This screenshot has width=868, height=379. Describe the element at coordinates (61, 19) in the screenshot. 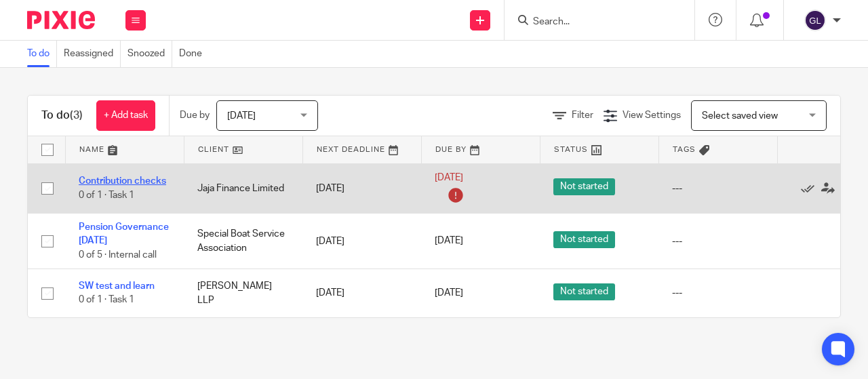

I see `img: Pixie` at that location.